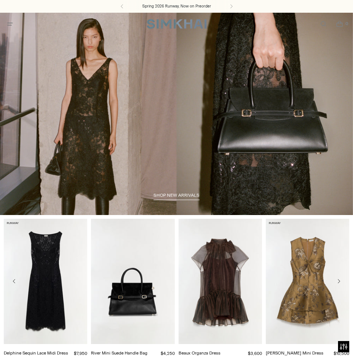  Describe the element at coordinates (177, 6) in the screenshot. I see `h3: Spring 2026 Runway, Now on Preorder` at that location.